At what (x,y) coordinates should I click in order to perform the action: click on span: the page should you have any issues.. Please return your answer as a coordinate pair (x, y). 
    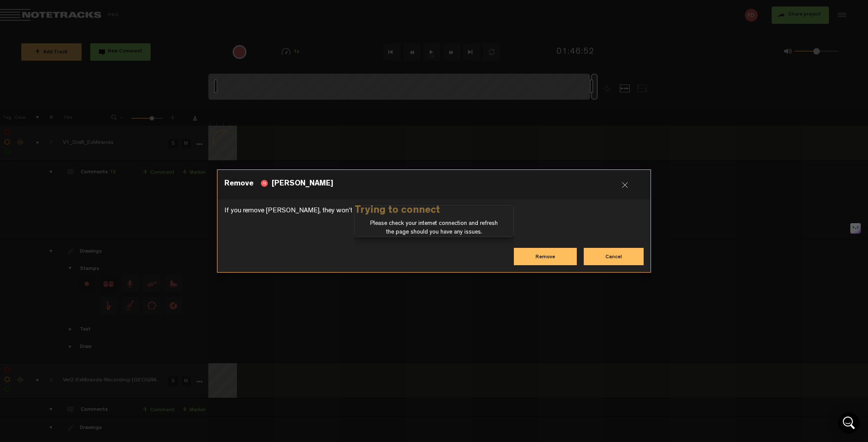
    Looking at the image, I should click on (434, 233).